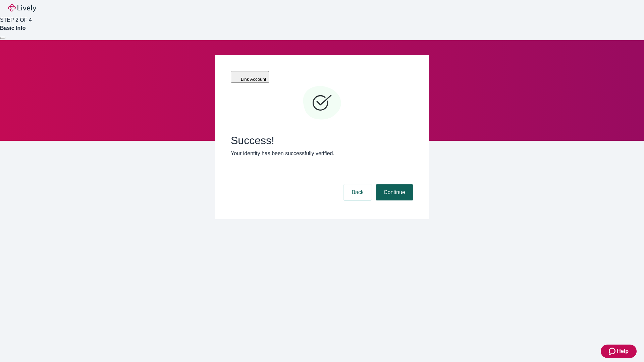 The width and height of the screenshot is (644, 362). What do you see at coordinates (322, 103) in the screenshot?
I see `svg: Checkmark icon` at bounding box center [322, 103].